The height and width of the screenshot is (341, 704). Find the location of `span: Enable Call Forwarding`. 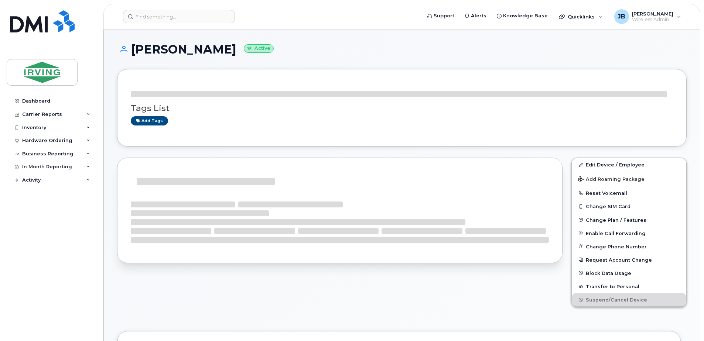

span: Enable Call Forwarding is located at coordinates (615, 233).